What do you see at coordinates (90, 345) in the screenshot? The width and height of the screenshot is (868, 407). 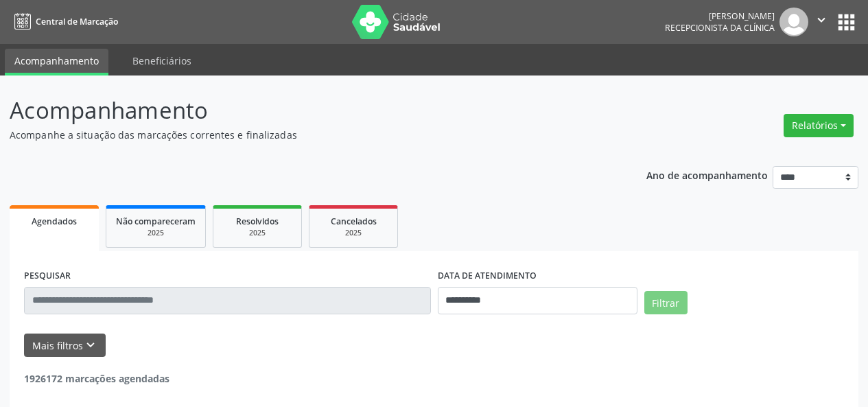 I see `i: keyboard_arrow_down` at bounding box center [90, 345].